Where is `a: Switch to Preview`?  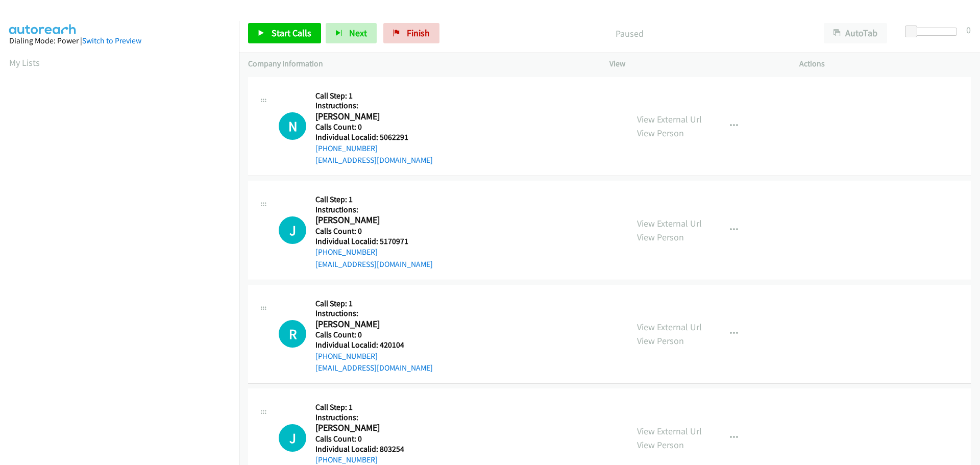
a: Switch to Preview is located at coordinates (112, 41).